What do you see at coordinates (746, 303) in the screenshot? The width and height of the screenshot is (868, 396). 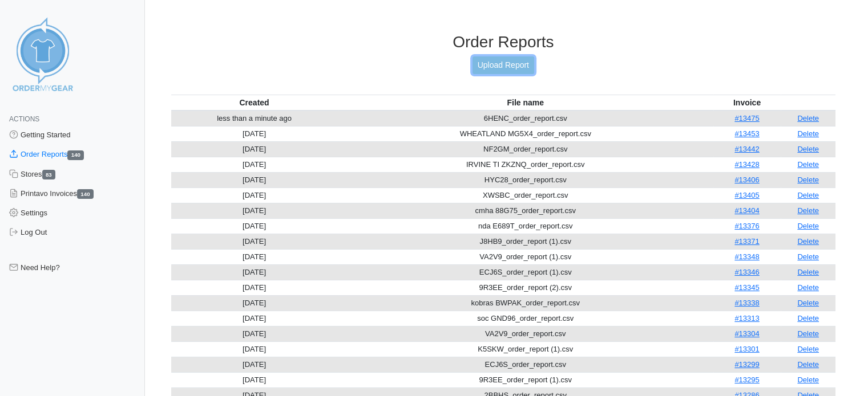 I see `a: #13338` at bounding box center [746, 303].